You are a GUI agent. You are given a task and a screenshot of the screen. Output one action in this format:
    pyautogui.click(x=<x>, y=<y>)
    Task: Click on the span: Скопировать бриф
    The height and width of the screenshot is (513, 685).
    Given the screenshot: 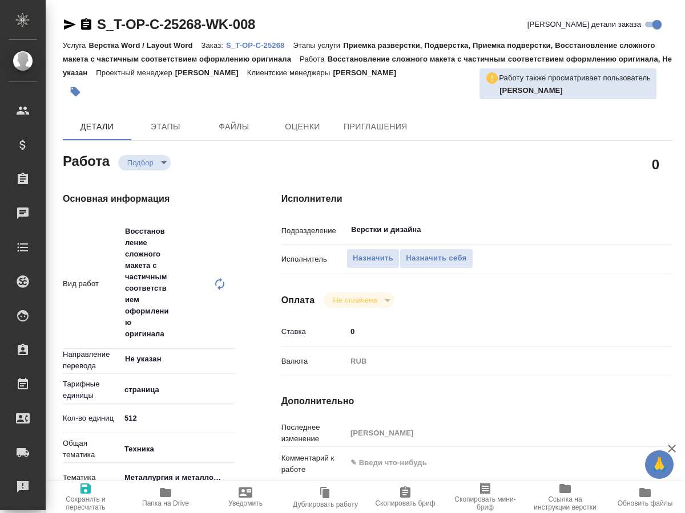 What is the action you would take?
    pyautogui.click(x=404, y=504)
    